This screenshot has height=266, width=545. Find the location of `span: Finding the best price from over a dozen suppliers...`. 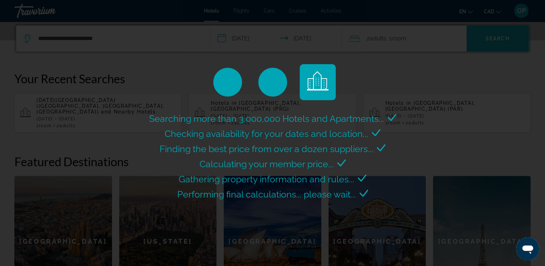

span: Finding the best price from over a dozen suppliers... is located at coordinates (266, 149).